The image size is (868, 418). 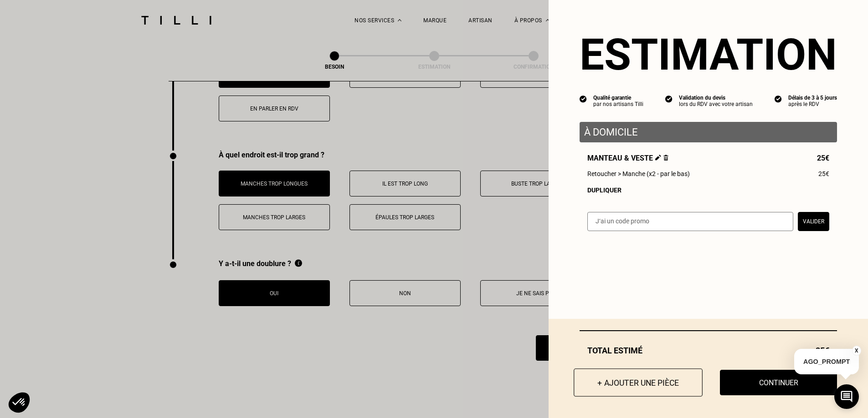 What do you see at coordinates (638, 174) in the screenshot?
I see `span: Retoucher > Manche (x2 - par le bas)` at bounding box center [638, 174].